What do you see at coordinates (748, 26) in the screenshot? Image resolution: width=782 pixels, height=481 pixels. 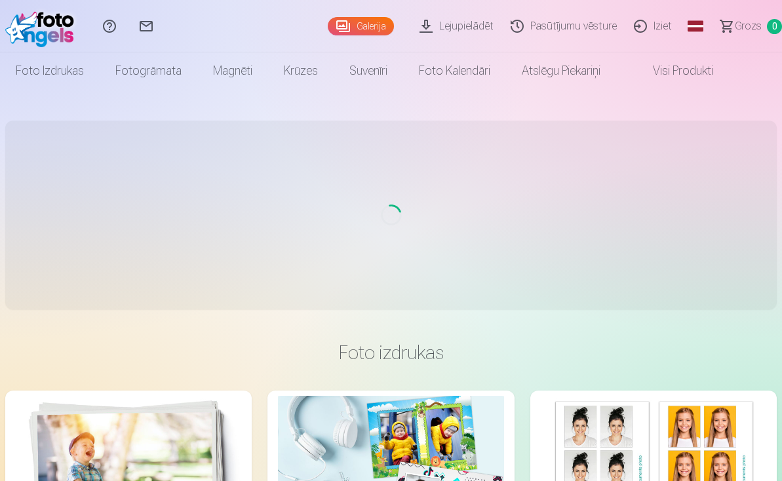 I see `span: Grozs` at bounding box center [748, 26].